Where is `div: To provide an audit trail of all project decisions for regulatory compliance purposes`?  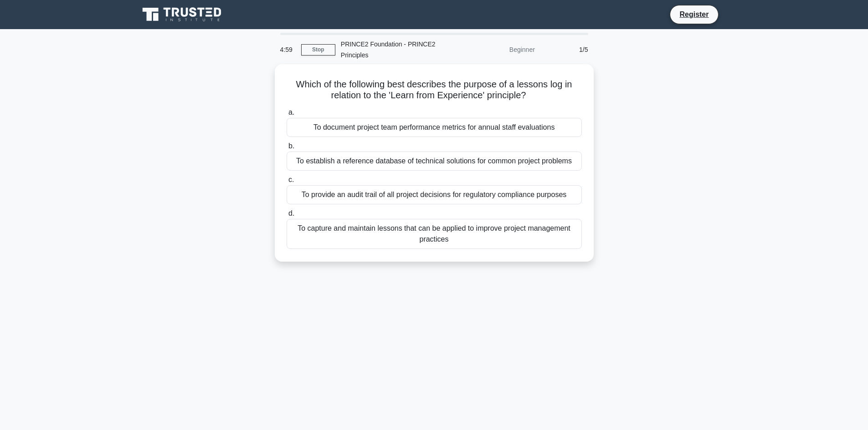
div: To provide an audit trail of all project decisions for regulatory compliance purposes is located at coordinates (434, 195).